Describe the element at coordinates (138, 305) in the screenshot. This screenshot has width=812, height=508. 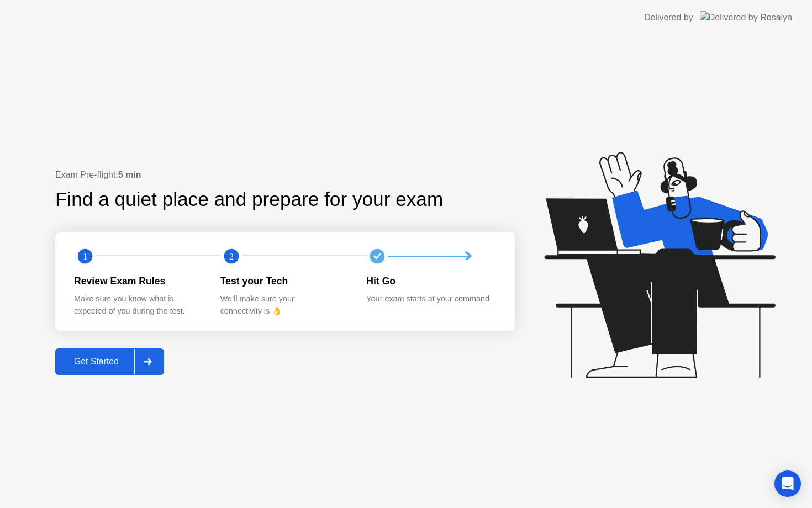
I see `div: Make sure you know what is expected of you during the test.` at that location.